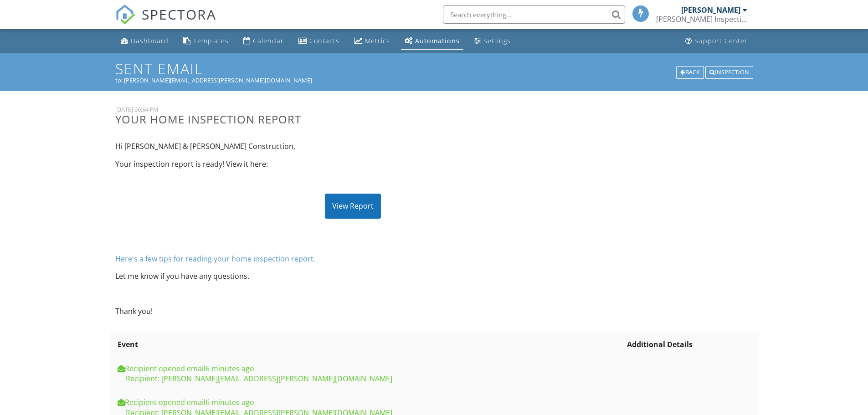 This screenshot has width=868, height=415. Describe the element at coordinates (689, 345) in the screenshot. I see `th: Additional Details` at that location.